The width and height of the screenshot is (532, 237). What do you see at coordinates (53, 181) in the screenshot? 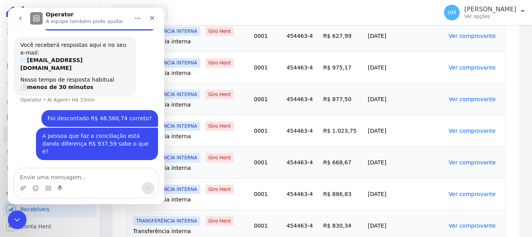
I see `button: Start recording` at bounding box center [53, 181].